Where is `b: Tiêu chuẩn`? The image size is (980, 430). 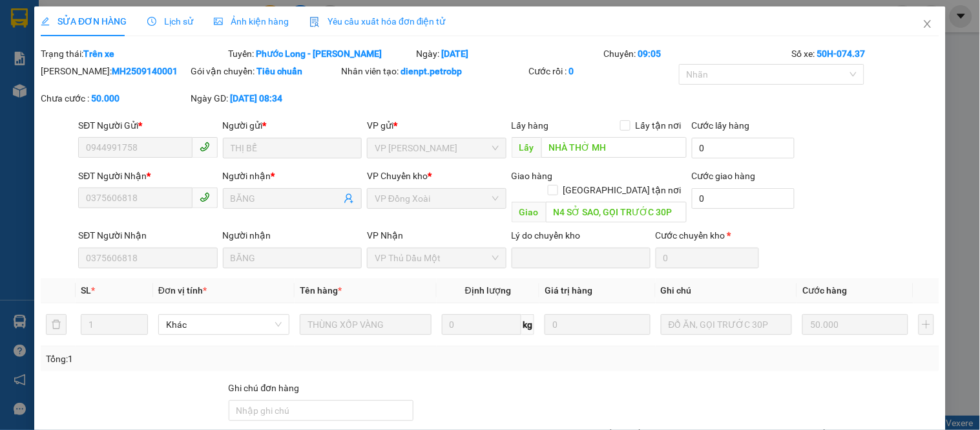 b: Tiêu chuẩn is located at coordinates (280, 71).